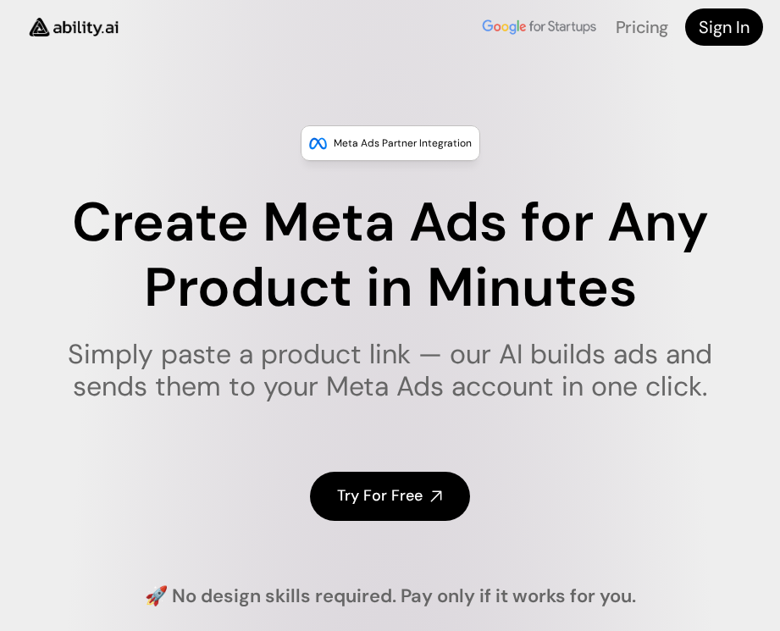 Image resolution: width=780 pixels, height=631 pixels. What do you see at coordinates (402, 143) in the screenshot?
I see `p: Meta Ads Partner Integration` at bounding box center [402, 143].